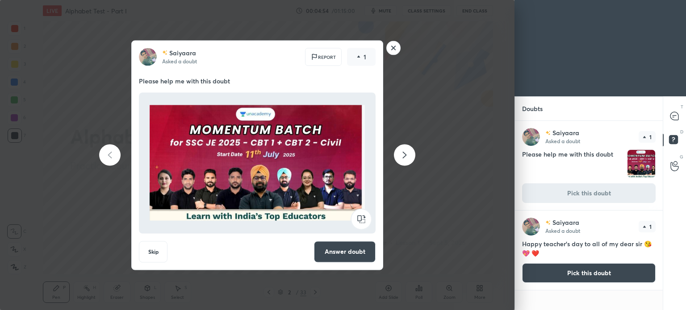  Describe the element at coordinates (588, 249) in the screenshot. I see `h4: Happy teacher's day to all of my dear sir 😘 💖 ❤️` at that location.